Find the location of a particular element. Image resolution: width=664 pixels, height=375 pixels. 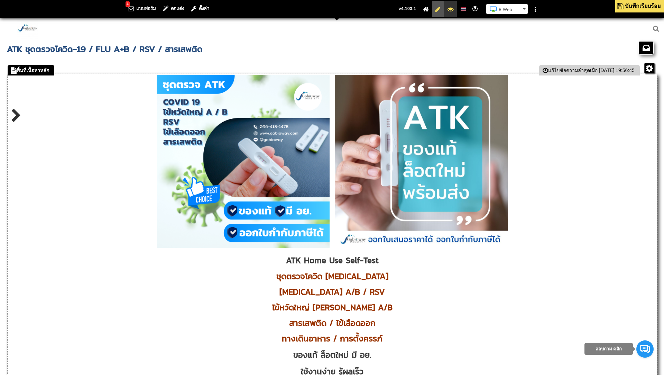

span: ทางเดินอาหาร / การตั้งครรภ์ is located at coordinates (332, 338).